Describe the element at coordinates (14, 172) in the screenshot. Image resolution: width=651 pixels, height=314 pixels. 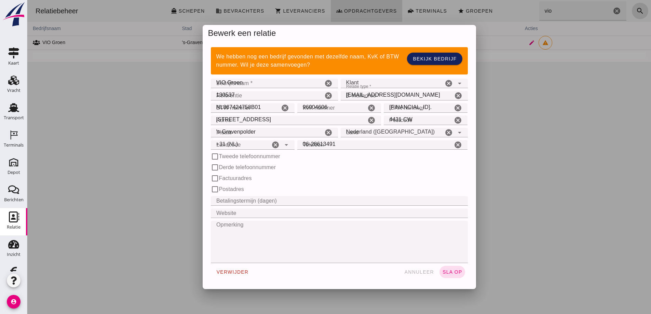
I see `div: Depot` at that location.